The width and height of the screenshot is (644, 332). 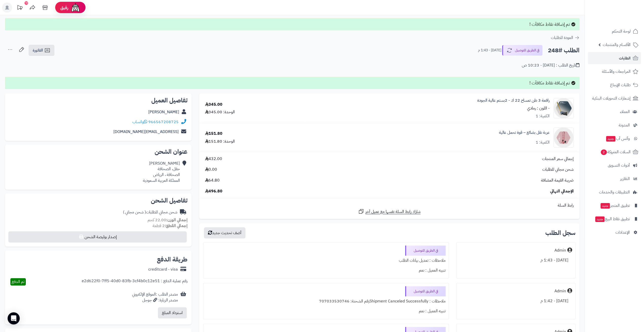 I want to click on div: مصدر الطلب :الموقع الإلكتروني, so click(x=155, y=298).